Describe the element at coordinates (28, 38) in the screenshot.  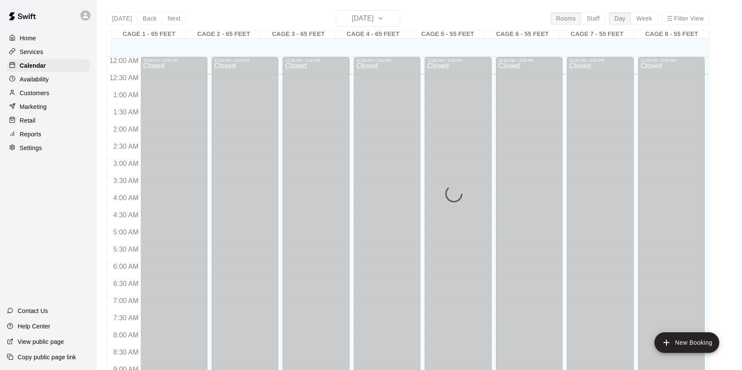
I see `p: Home` at that location.